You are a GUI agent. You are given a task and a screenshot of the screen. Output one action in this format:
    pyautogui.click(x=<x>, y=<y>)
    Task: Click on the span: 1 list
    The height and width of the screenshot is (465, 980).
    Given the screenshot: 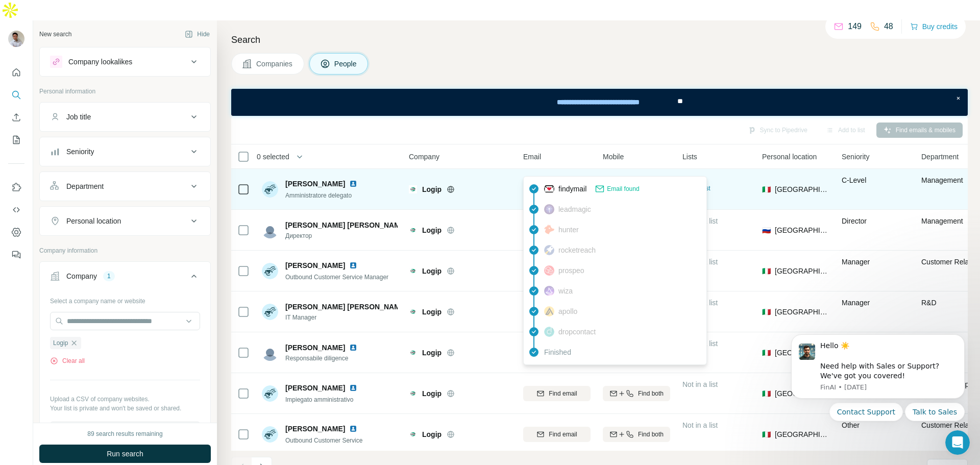 What is the action you would take?
    pyautogui.click(x=704, y=188)
    